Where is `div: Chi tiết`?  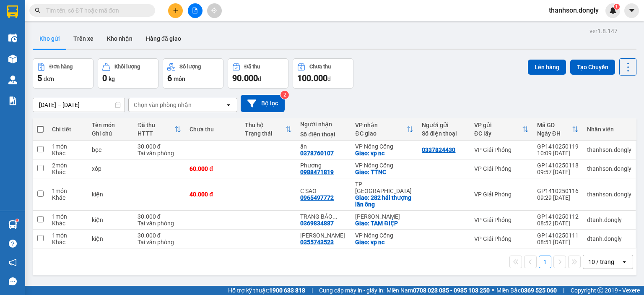 div: Chi tiết is located at coordinates (67, 129).